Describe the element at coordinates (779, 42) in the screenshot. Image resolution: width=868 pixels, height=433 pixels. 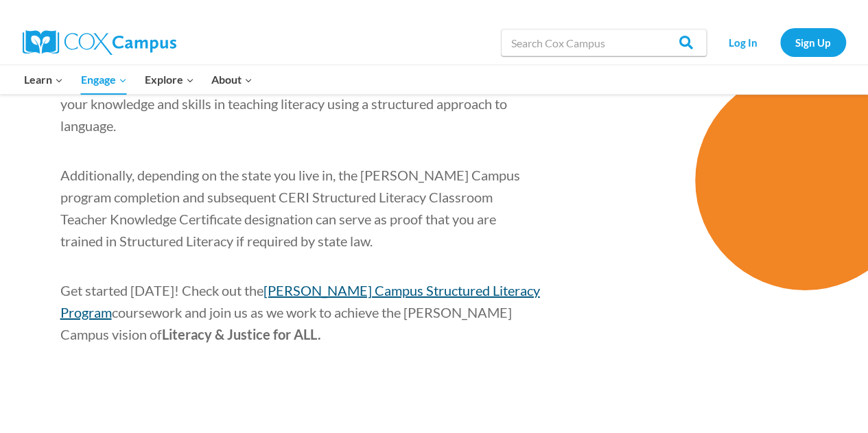
I see `nav: Secondary Navigation` at that location.